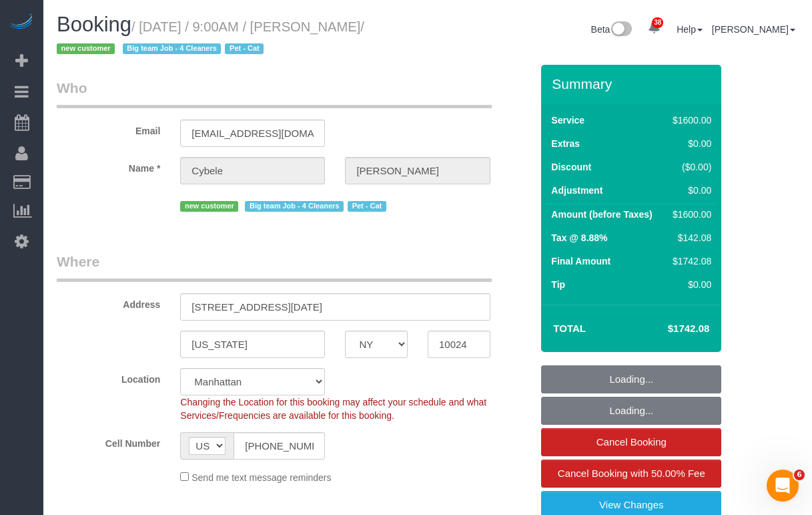  What do you see at coordinates (253, 133) in the screenshot?
I see `input: Email` at bounding box center [253, 133].